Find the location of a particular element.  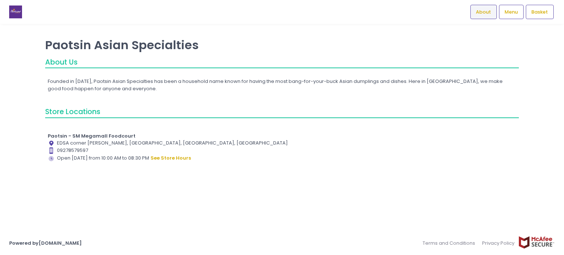

b: Paotsin - SM Megamall Foodcourt is located at coordinates (91, 136).